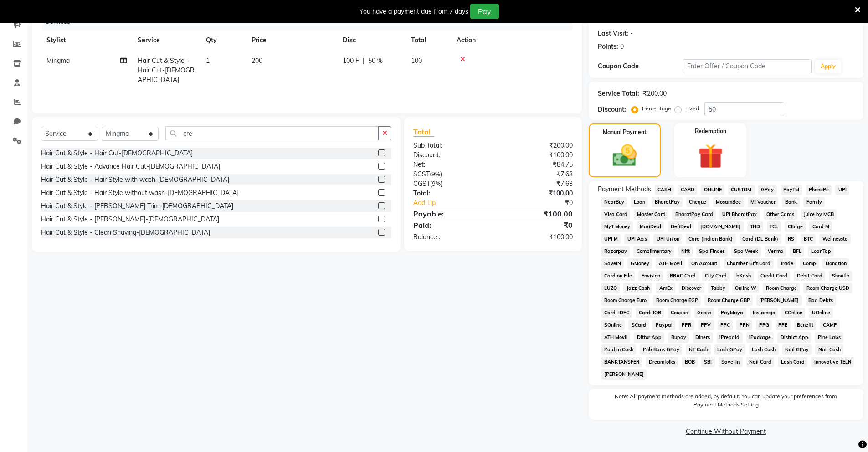 The height and width of the screenshot is (452, 868). I want to click on span: Cheque, so click(697, 201).